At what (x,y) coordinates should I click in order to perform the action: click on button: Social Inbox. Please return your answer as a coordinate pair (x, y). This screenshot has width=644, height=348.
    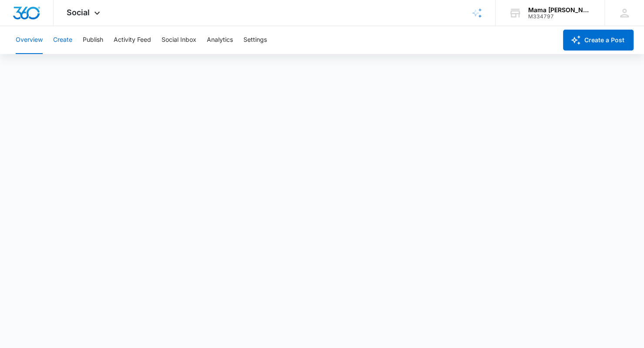
    Looking at the image, I should click on (179, 40).